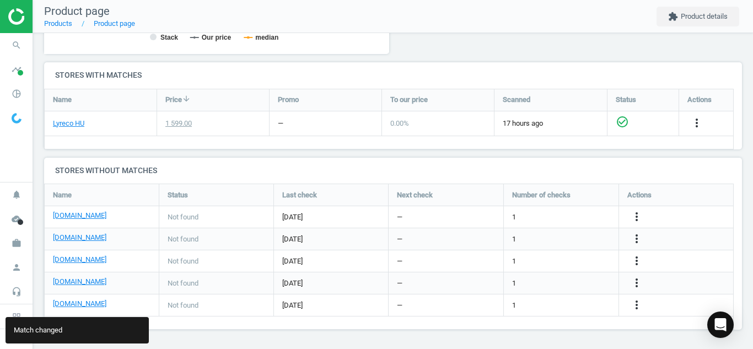  Describe the element at coordinates (267, 37) in the screenshot. I see `tspan: median` at that location.